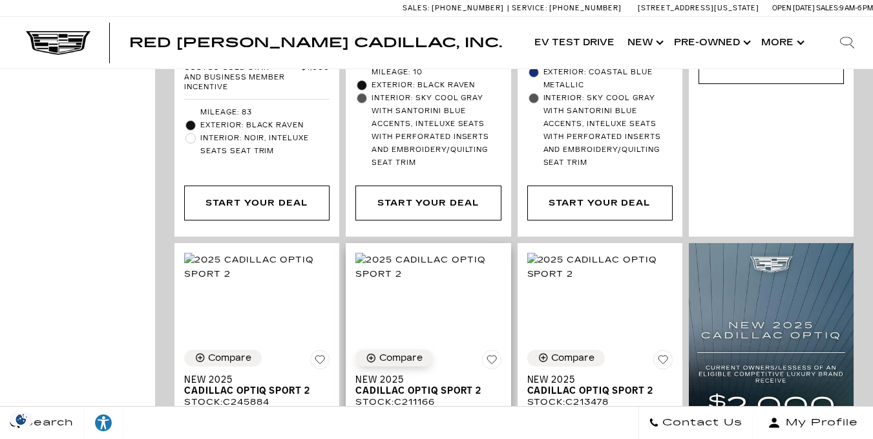  What do you see at coordinates (21, 419) in the screenshot?
I see `section: Click to Open Cookie Consent Modal` at bounding box center [21, 419].